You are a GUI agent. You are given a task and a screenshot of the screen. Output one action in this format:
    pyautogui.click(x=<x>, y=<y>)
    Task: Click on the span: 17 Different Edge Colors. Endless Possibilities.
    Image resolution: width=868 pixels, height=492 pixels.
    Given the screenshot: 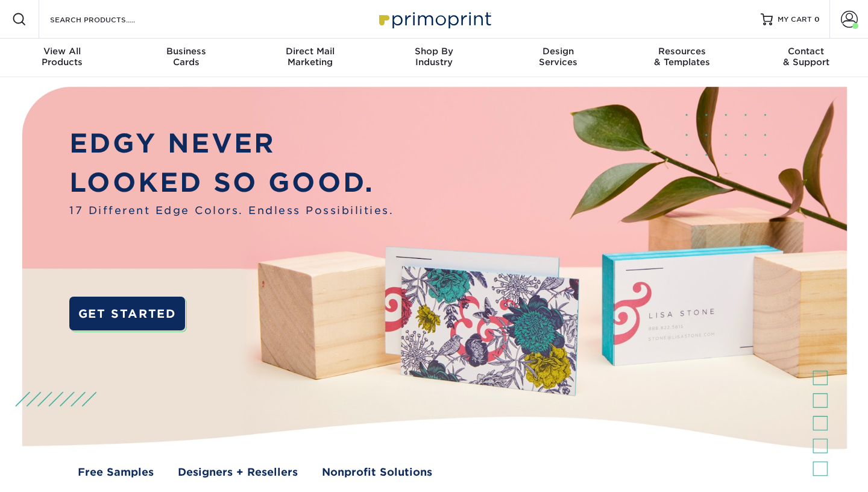 What is the action you would take?
    pyautogui.click(x=231, y=211)
    